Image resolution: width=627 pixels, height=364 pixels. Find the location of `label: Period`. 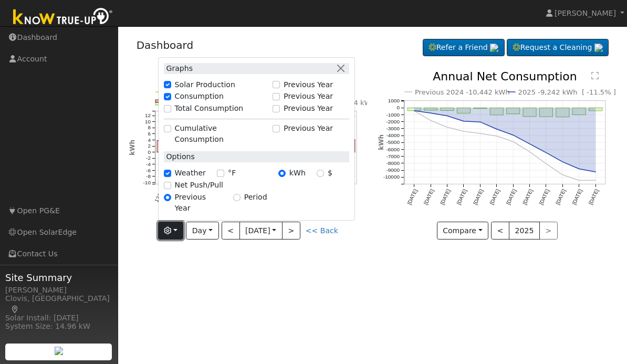

label: Period is located at coordinates (256, 197).